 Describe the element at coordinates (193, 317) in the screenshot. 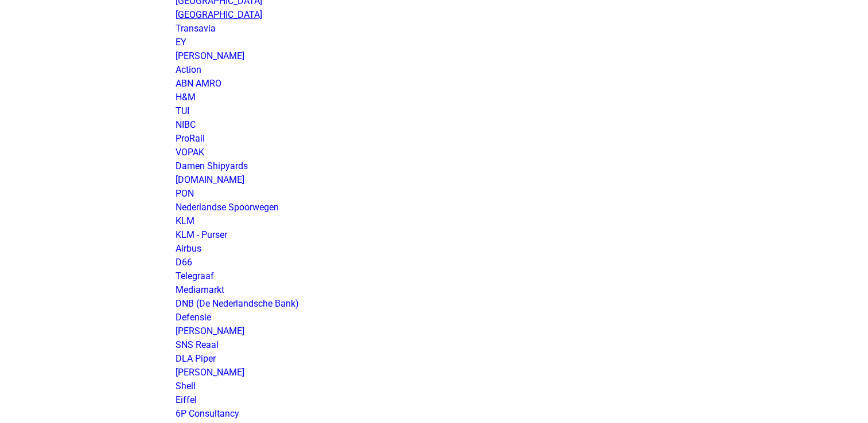

I see `a: Defensie` at that location.